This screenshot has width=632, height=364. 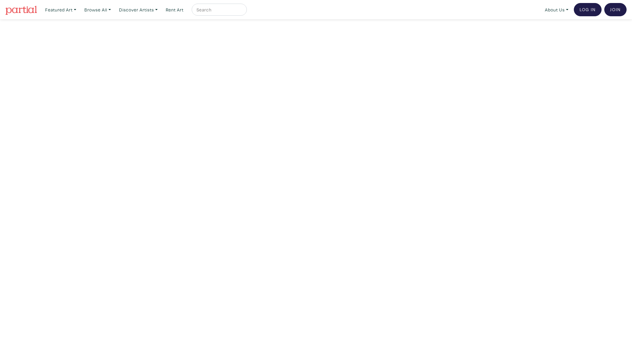 I want to click on a: Log In, so click(x=587, y=10).